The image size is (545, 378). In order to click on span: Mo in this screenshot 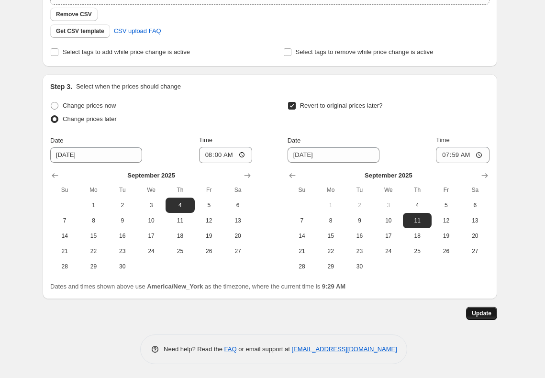, I will do `click(93, 190)`.